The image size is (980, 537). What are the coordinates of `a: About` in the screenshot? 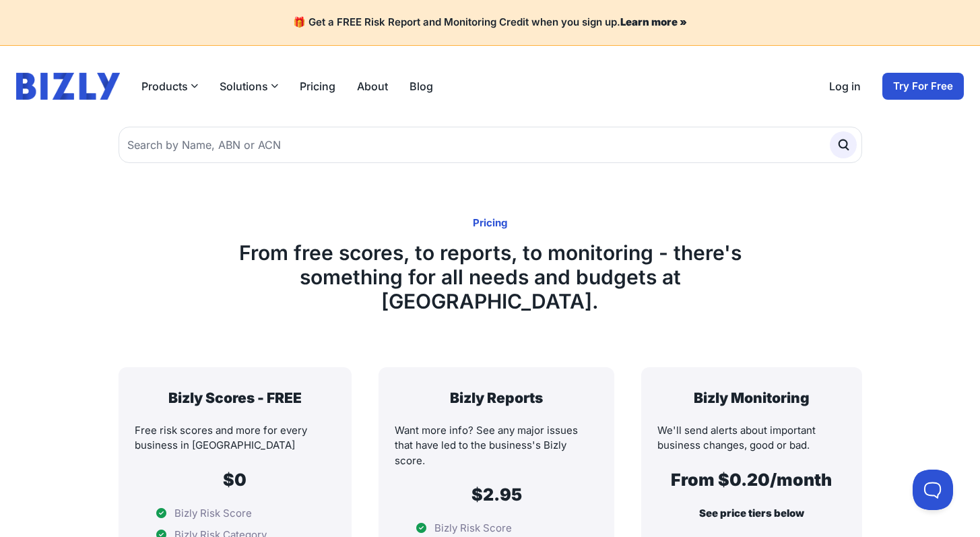 It's located at (373, 86).